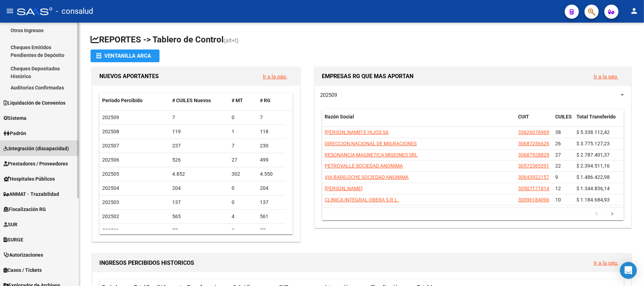  Describe the element at coordinates (597, 214) in the screenshot. I see `a: go to previous page` at that location.